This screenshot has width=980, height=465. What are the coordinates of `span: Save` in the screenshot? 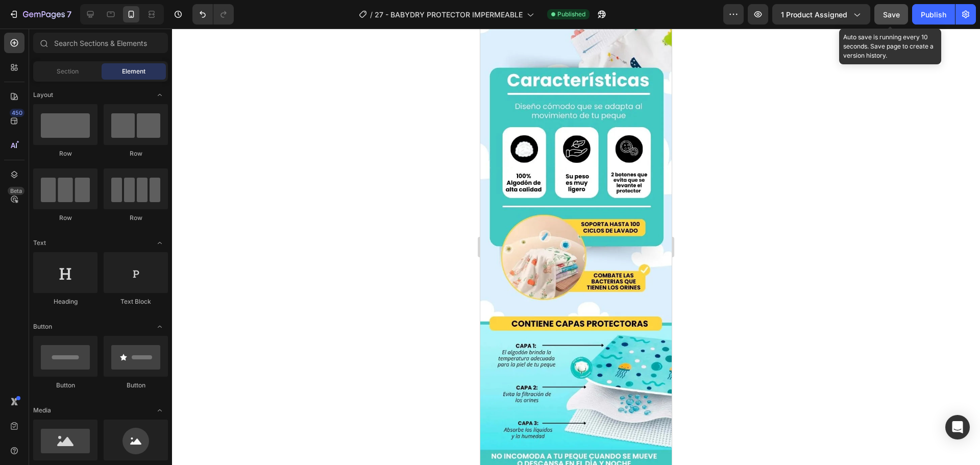 It's located at (891, 14).